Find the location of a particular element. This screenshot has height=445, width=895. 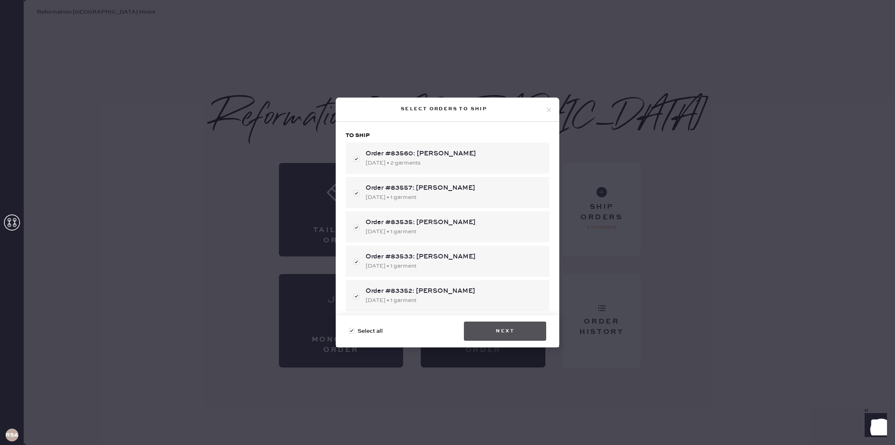

div: Select orders to ship is located at coordinates (444, 109).